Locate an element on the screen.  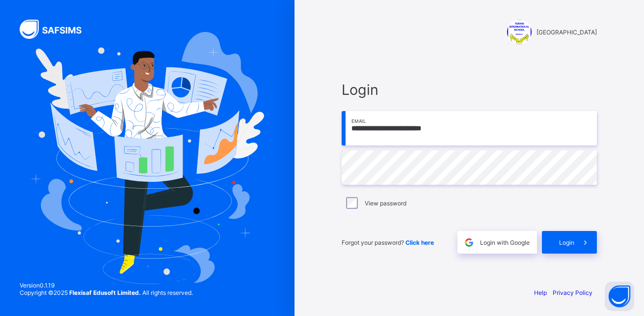
span: Forgot your password? is located at coordinates (388, 242).